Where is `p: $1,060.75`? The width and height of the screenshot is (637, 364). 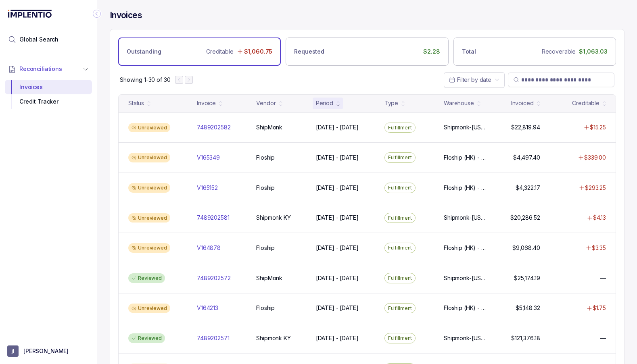
p: $1,060.75 is located at coordinates (258, 52).